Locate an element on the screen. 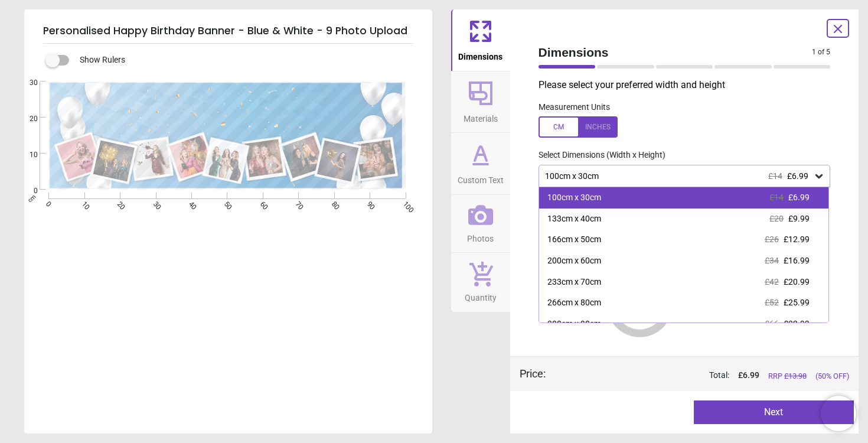 The height and width of the screenshot is (443, 868). label: Select Dimensions (Width x Height) is located at coordinates (597, 155).